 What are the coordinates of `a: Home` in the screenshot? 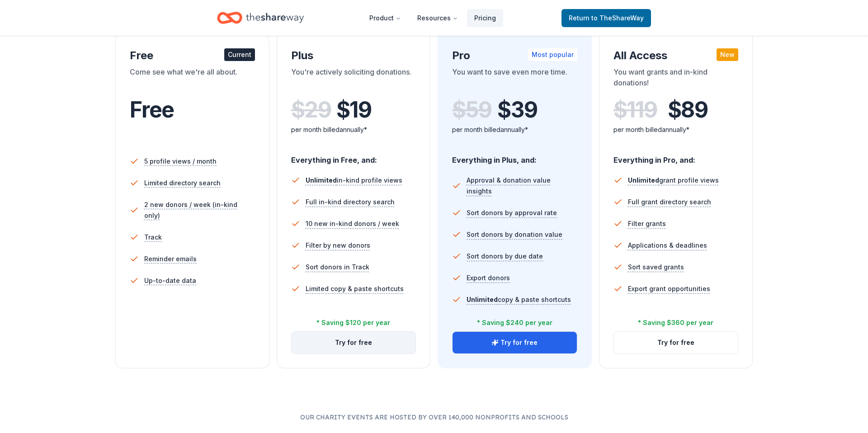 It's located at (260, 18).